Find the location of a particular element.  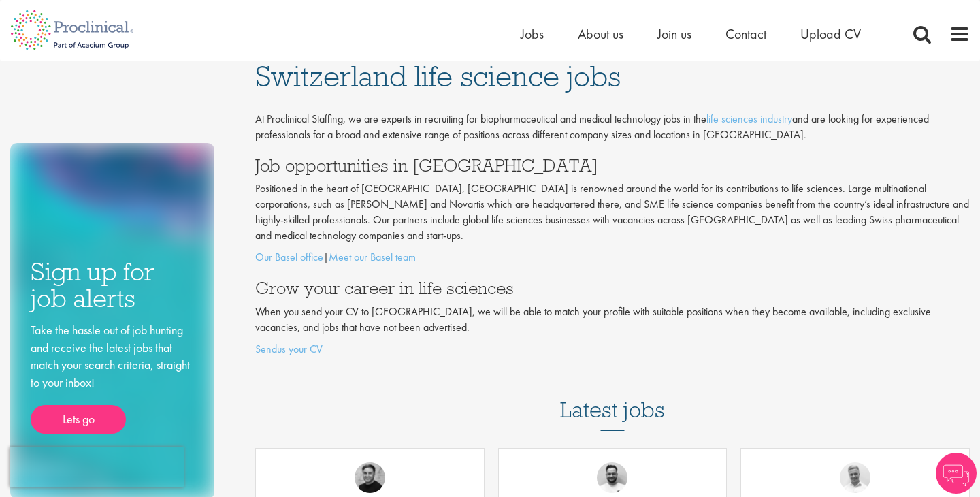

span: Jobs is located at coordinates (532, 34).